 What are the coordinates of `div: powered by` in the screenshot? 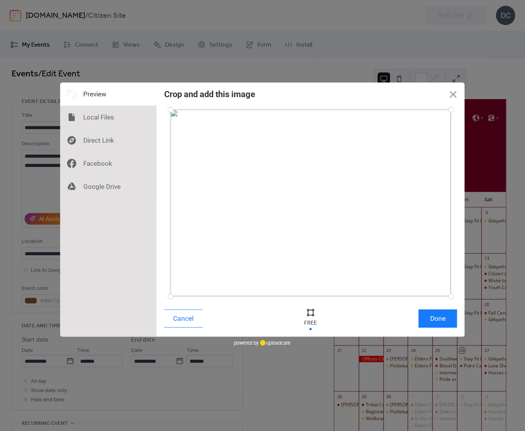 It's located at (263, 343).